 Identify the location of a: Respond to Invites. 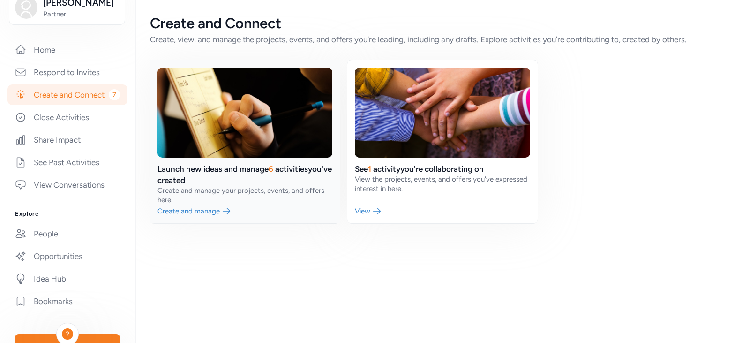
(67, 72).